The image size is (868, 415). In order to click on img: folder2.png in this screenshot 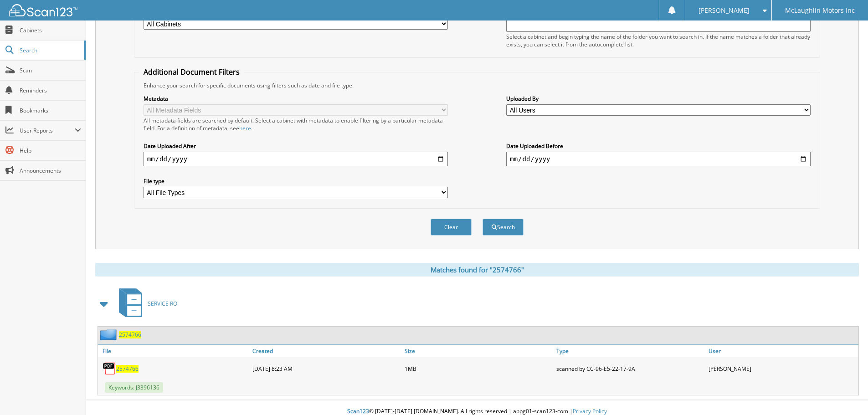, I will do `click(109, 334)`.